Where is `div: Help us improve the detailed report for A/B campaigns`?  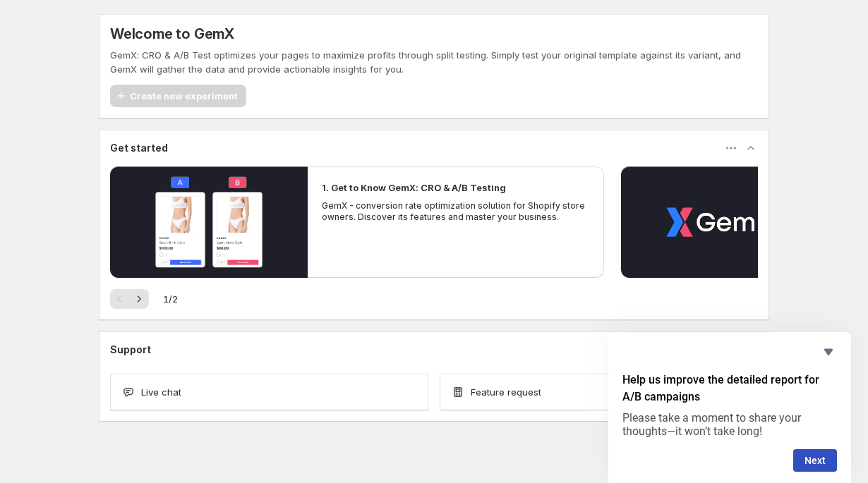 div: Help us improve the detailed report for A/B campaigns is located at coordinates (730, 408).